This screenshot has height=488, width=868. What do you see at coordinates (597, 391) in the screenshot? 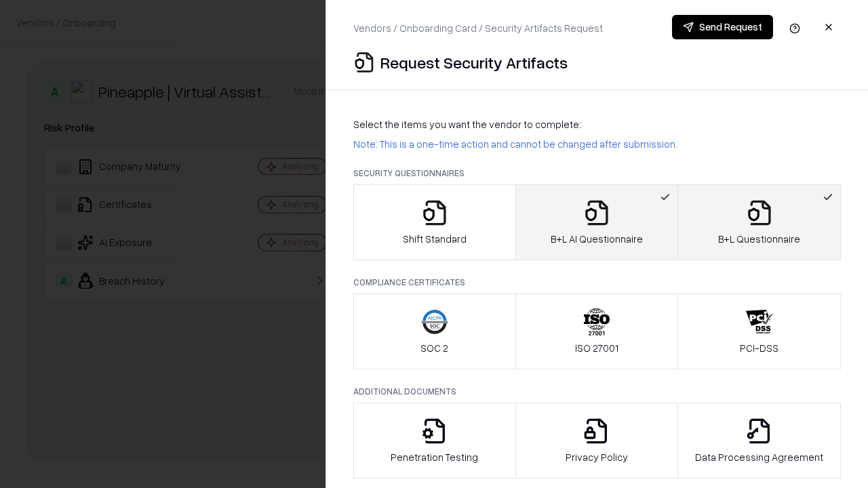
I see `p: Additional Documents` at bounding box center [597, 391].